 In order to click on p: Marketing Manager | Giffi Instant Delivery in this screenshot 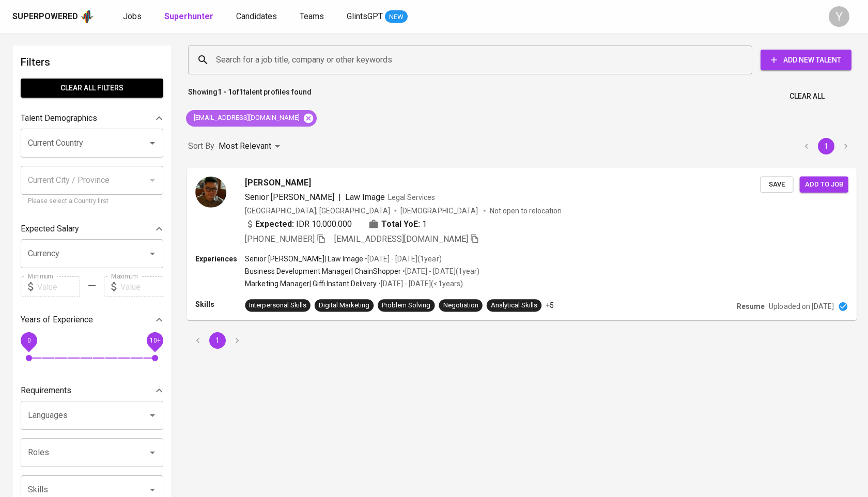, I will do `click(311, 284)`.